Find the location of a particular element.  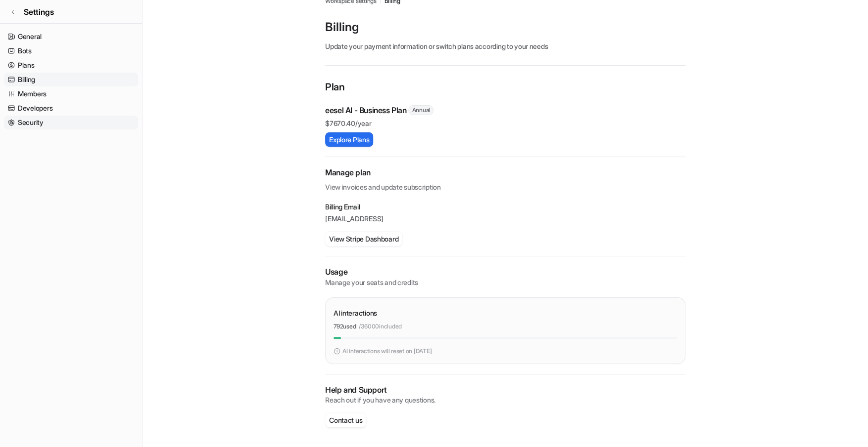

p: View invoices and update subscription is located at coordinates (505, 185).